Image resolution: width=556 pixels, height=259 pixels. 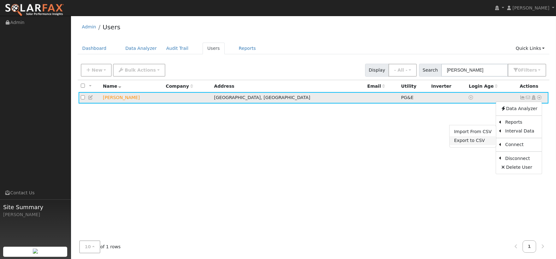 What do you see at coordinates (473, 132) in the screenshot?
I see `a: Import From CSV` at bounding box center [473, 132].